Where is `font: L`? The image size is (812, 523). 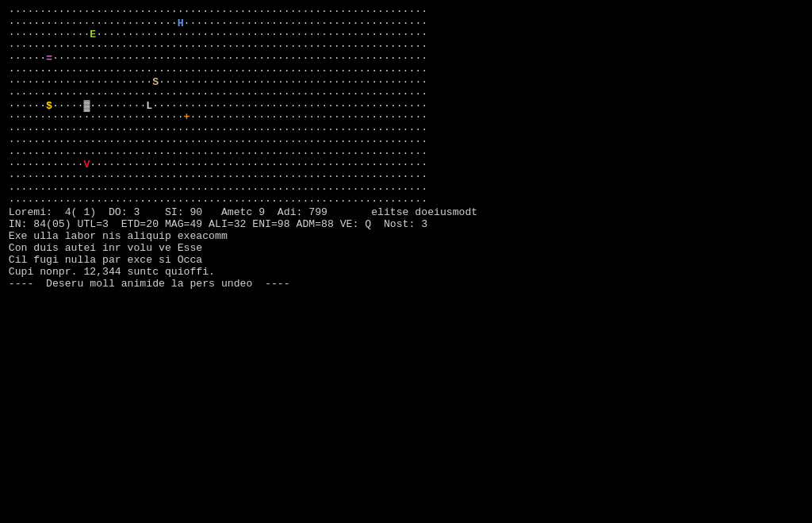
font: L is located at coordinates (142, 101).